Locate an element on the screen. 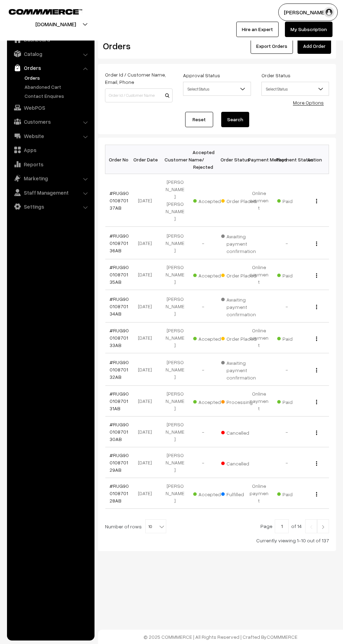  th: Order Status is located at coordinates (230, 159).